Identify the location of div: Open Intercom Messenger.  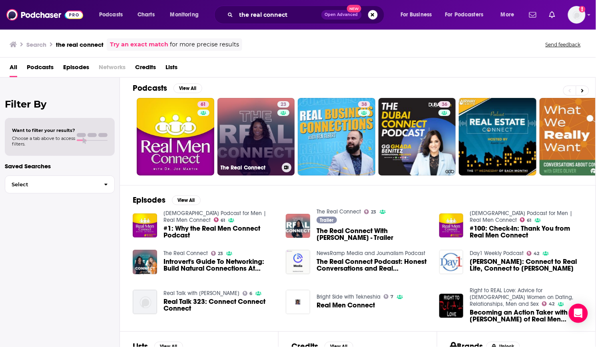
(578, 313).